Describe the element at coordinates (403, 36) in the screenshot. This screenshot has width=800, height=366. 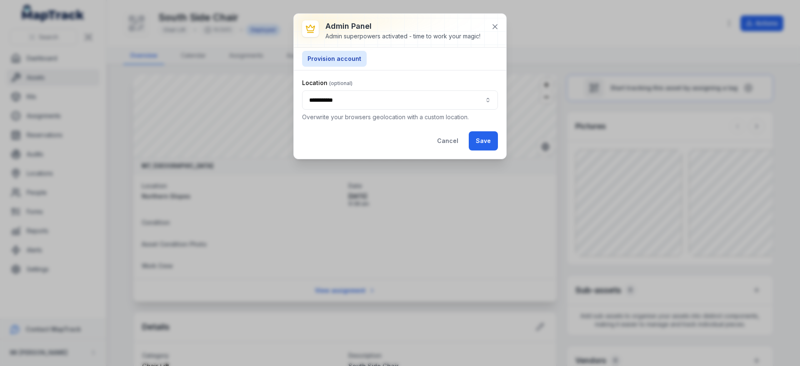
I see `div: Admin superpowers activated - time to work your magic!` at that location.